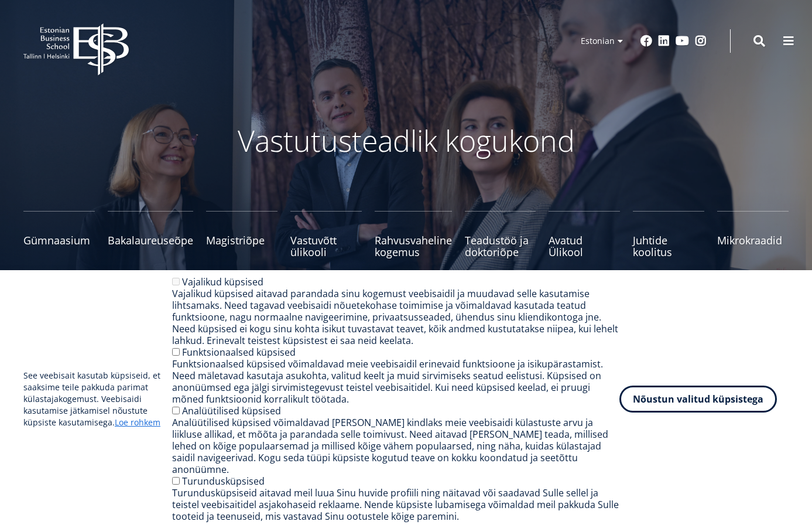 Image resolution: width=812 pixels, height=528 pixels. What do you see at coordinates (222, 282) in the screenshot?
I see `label: Vajalikud küpsised` at bounding box center [222, 282].